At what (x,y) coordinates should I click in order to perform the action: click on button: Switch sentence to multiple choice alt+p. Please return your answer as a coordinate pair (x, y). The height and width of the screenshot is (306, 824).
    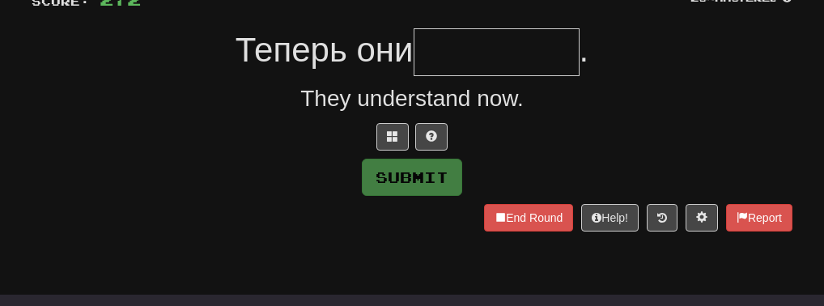
    Looking at the image, I should click on (393, 137).